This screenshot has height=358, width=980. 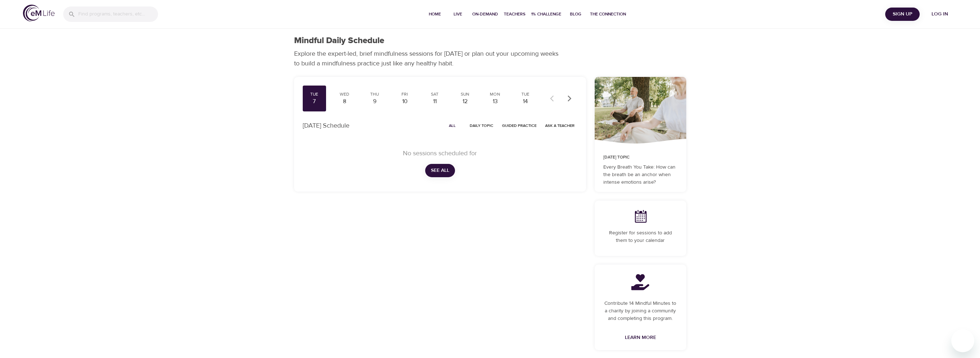 I want to click on span: Ask a Teacher, so click(x=559, y=125).